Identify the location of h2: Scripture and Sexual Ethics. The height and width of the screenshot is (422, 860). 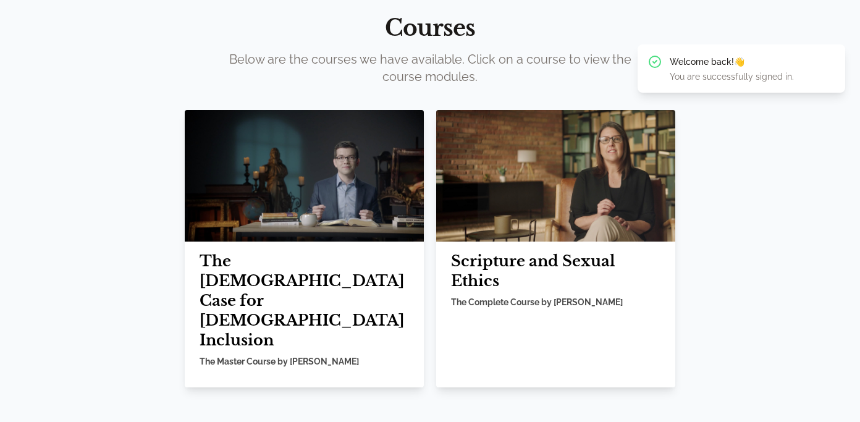
(555, 271).